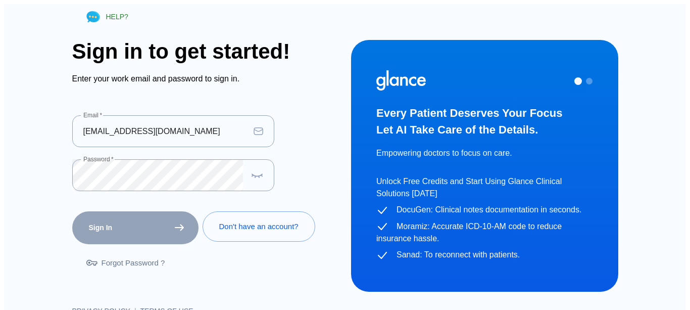  I want to click on p: Empowering doctors to focus on care., so click(484, 153).